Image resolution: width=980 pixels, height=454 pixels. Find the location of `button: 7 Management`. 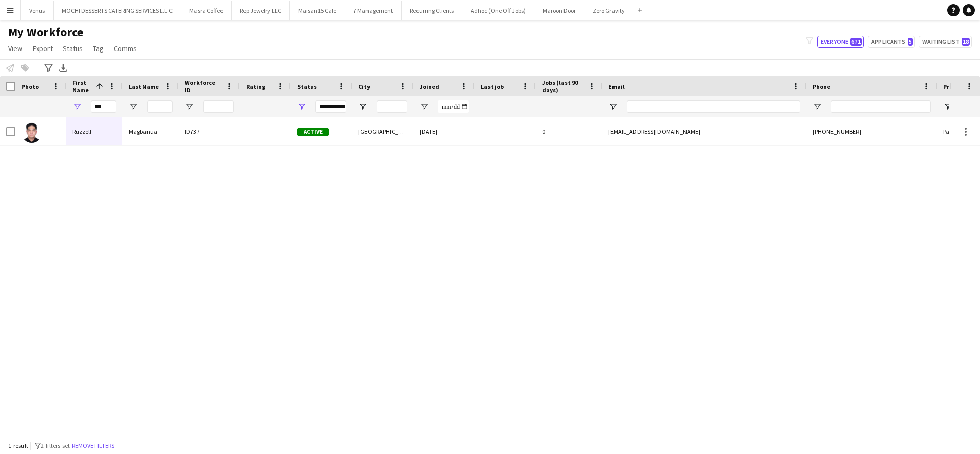

button: 7 Management is located at coordinates (373, 10).